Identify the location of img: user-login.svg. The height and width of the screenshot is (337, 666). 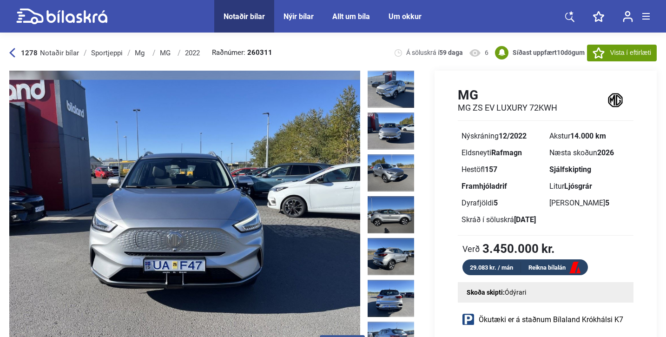
(628, 16).